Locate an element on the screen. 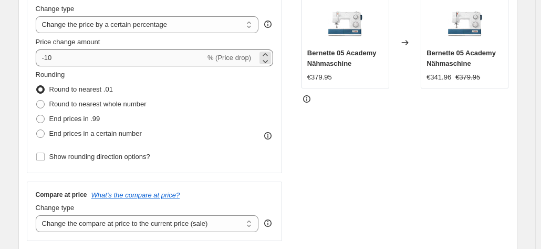  strike: €379.95 is located at coordinates (468, 77).